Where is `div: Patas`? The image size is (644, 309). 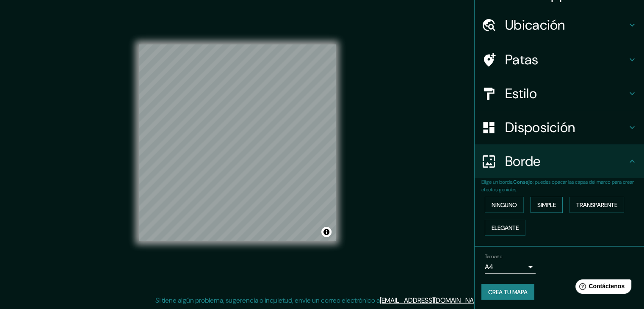 div: Patas is located at coordinates (559, 60).